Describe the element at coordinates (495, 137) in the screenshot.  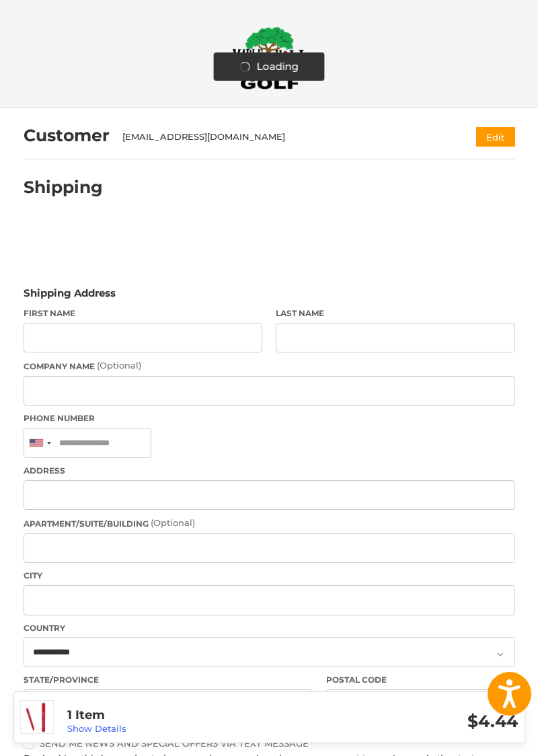
I see `button: Edit` at that location.